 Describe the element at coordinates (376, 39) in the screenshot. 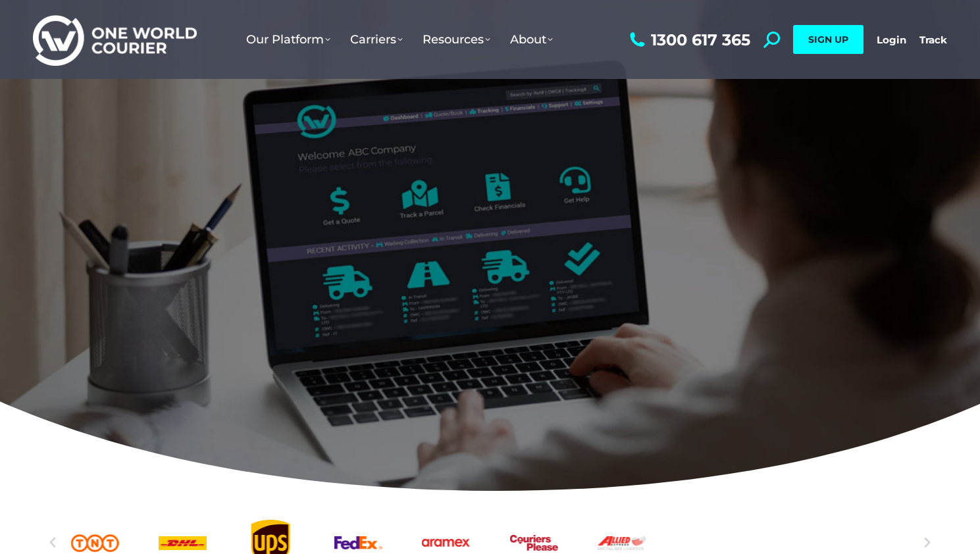

I see `span: Carriers` at that location.